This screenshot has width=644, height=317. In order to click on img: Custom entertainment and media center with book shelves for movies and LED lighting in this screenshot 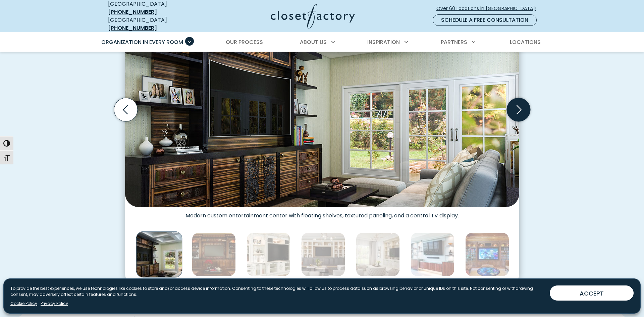, I will do `click(487, 254)`.